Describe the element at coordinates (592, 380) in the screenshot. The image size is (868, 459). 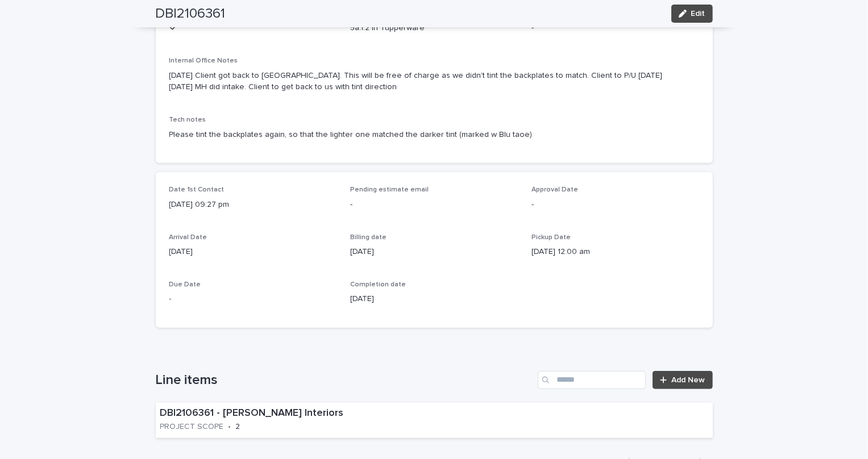
I see `div: Search` at that location.